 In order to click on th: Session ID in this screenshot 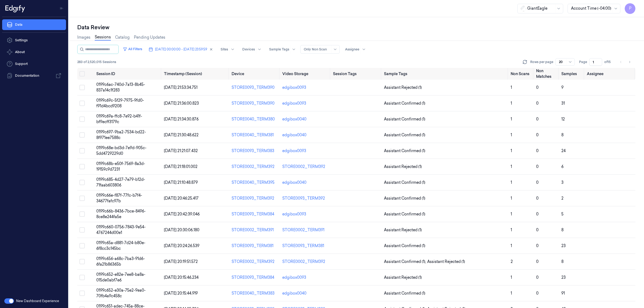, I will do `click(128, 74)`.